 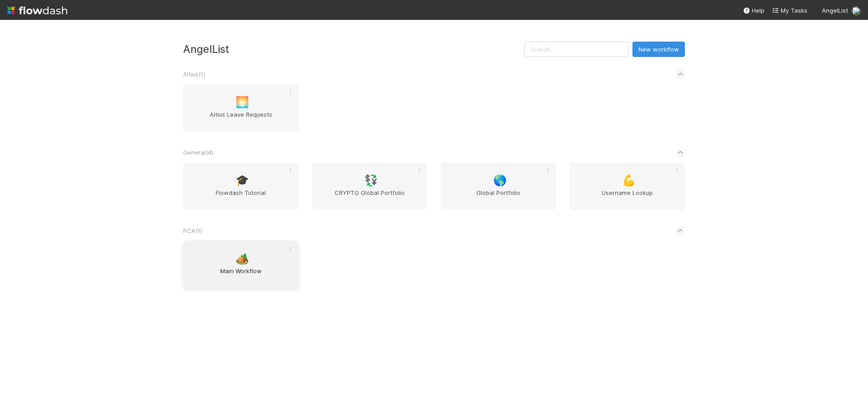 I want to click on img: logo-inverted-e16ddd16eac7371096b0.svg, so click(x=37, y=11).